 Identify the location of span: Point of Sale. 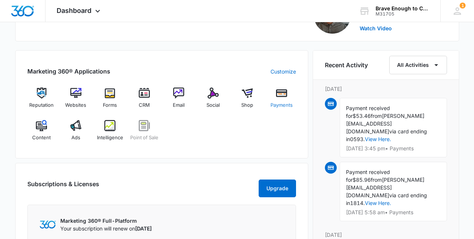
(144, 138).